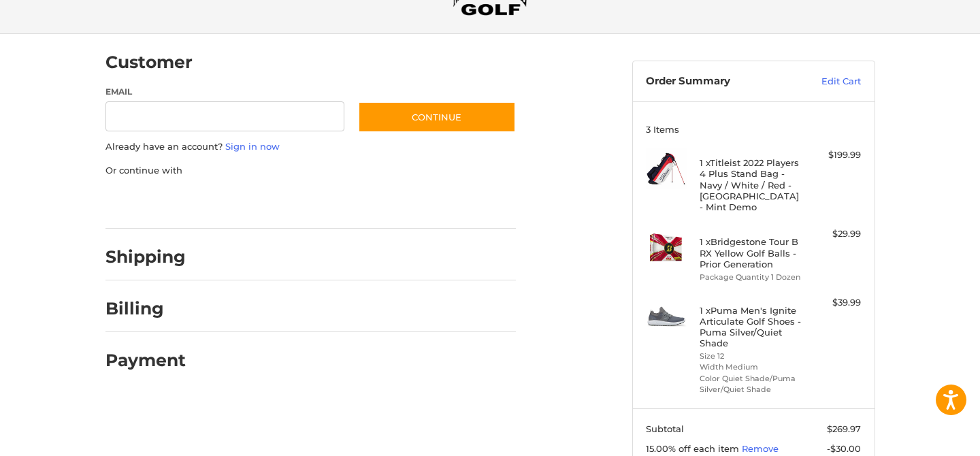 Image resolution: width=980 pixels, height=456 pixels. What do you see at coordinates (226, 92) in the screenshot?
I see `label: Email` at bounding box center [226, 92].